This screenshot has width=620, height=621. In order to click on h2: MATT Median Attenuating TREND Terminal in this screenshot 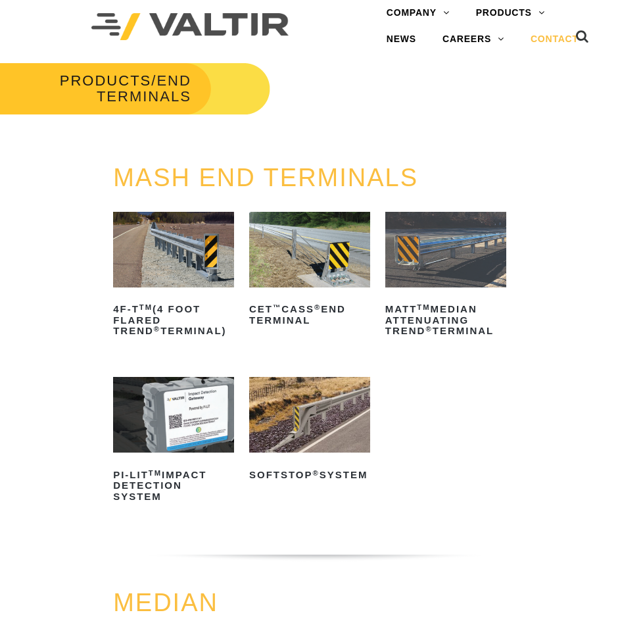, I will do `click(446, 320)`.